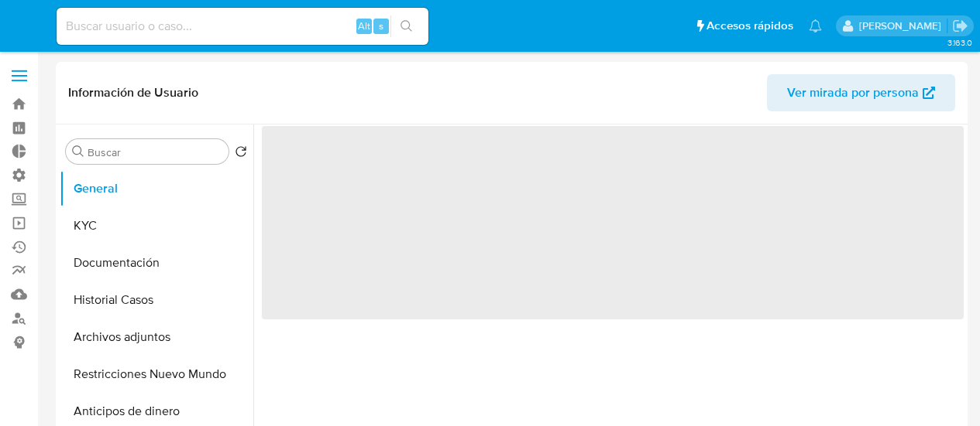 The height and width of the screenshot is (426, 980). Describe the element at coordinates (241, 154) in the screenshot. I see `button: Volver al orden por defecto` at that location.